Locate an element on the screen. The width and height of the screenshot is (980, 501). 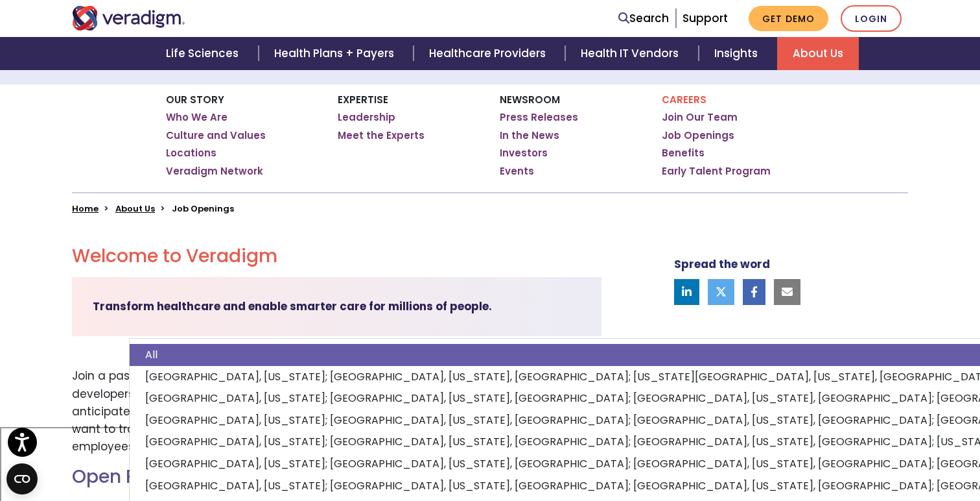
a: Who We Are is located at coordinates (197, 118).